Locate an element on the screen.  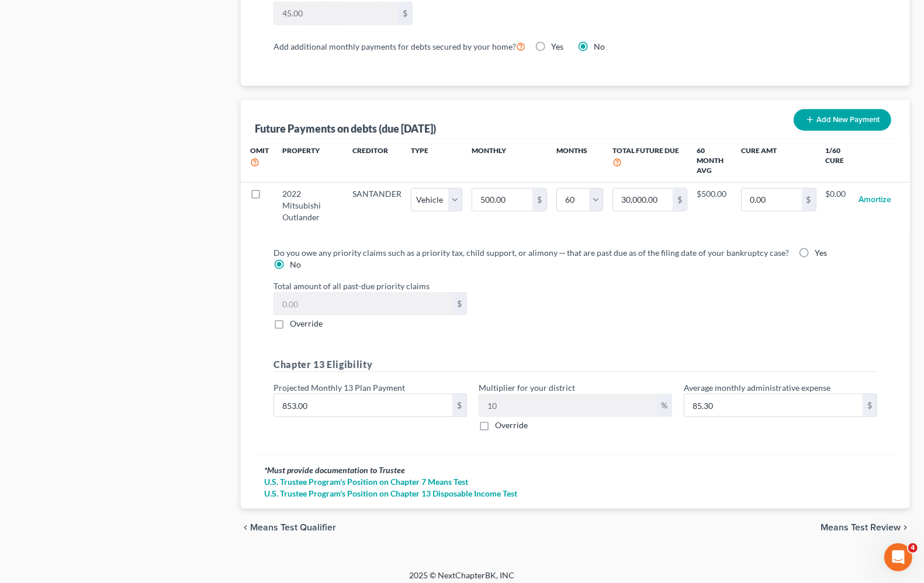
button: Means Test Review chevron_right is located at coordinates (865, 528).